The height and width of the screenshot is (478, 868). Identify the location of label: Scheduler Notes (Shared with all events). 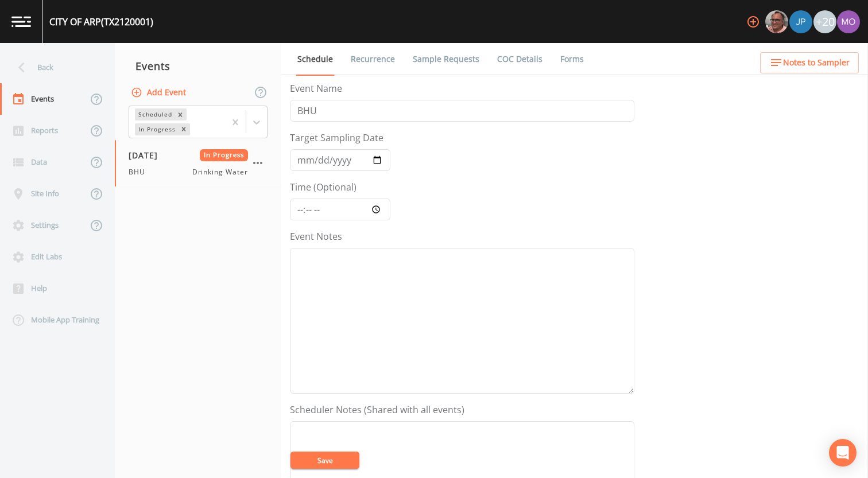
(377, 410).